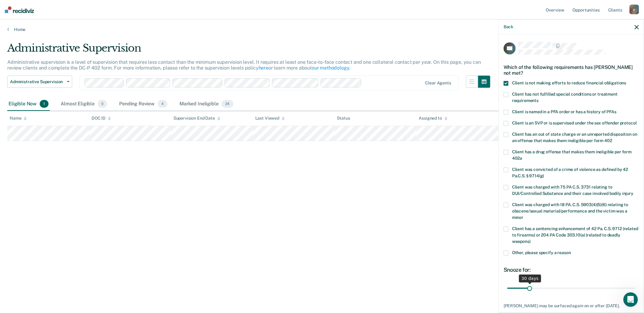  What do you see at coordinates (28, 104) in the screenshot?
I see `div: Eligible Now` at bounding box center [28, 104].